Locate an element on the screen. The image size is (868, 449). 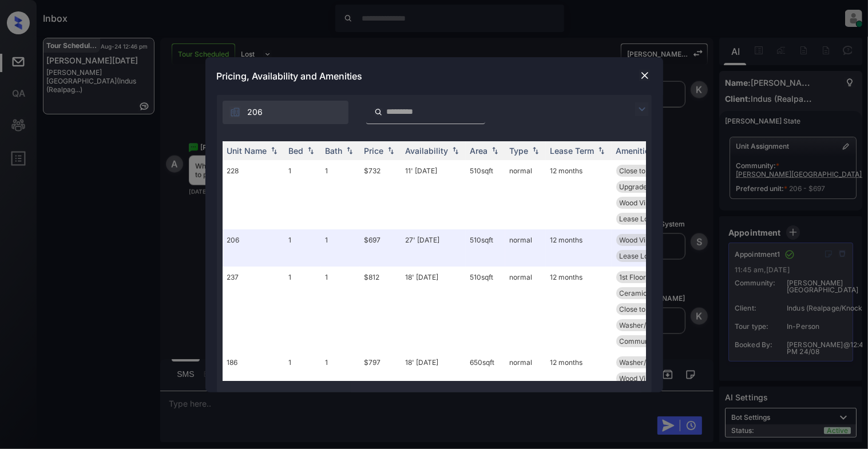
td: $797 is located at coordinates (380, 378).